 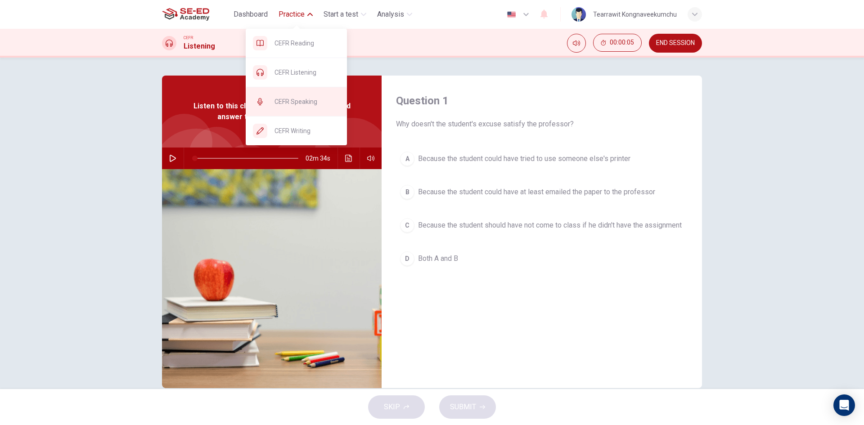 What do you see at coordinates (542, 101) in the screenshot?
I see `h4: Question 1` at bounding box center [542, 101].